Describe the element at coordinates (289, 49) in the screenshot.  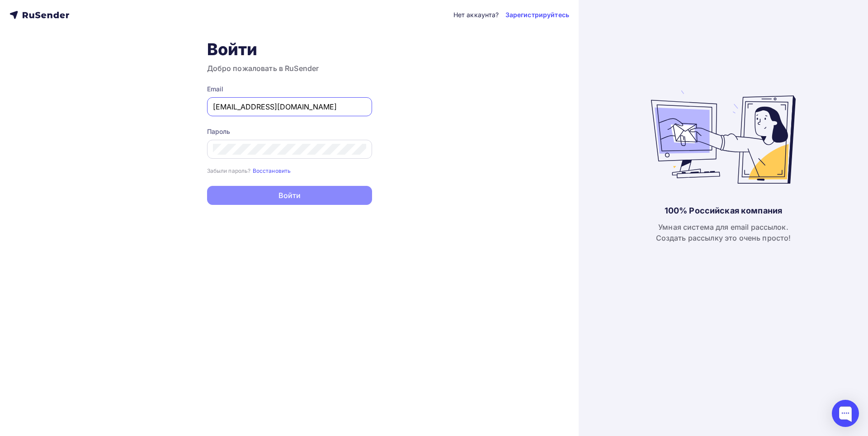
I see `h1: Войти` at that location.